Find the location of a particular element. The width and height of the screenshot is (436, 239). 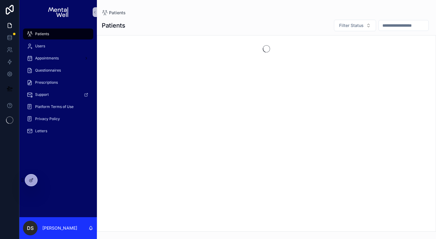

span: Appointments is located at coordinates (47, 58).